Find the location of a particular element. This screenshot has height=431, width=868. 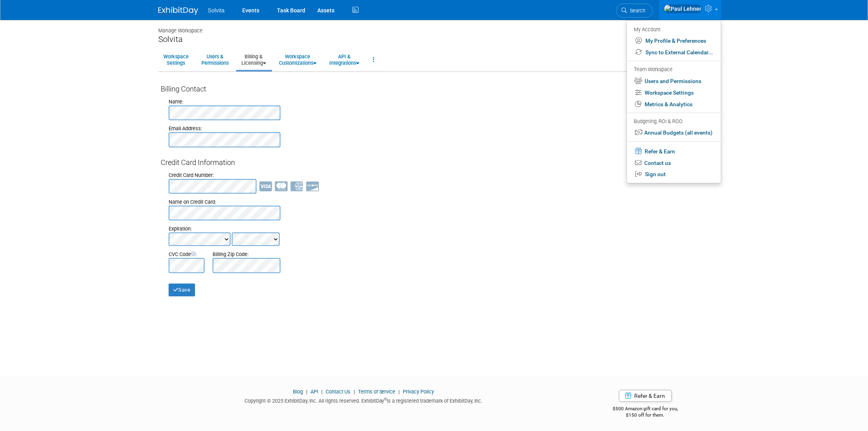

a: WorkspaceSettings is located at coordinates (176, 59).